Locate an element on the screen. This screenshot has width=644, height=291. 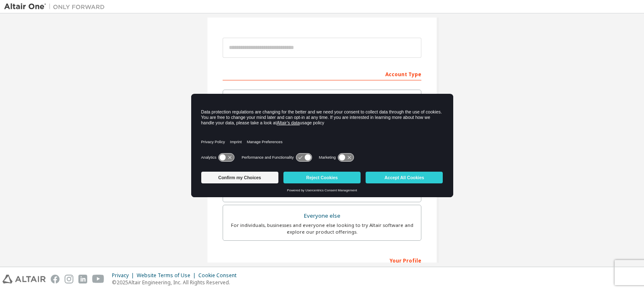
div: Website Terms of Use is located at coordinates (167, 276).